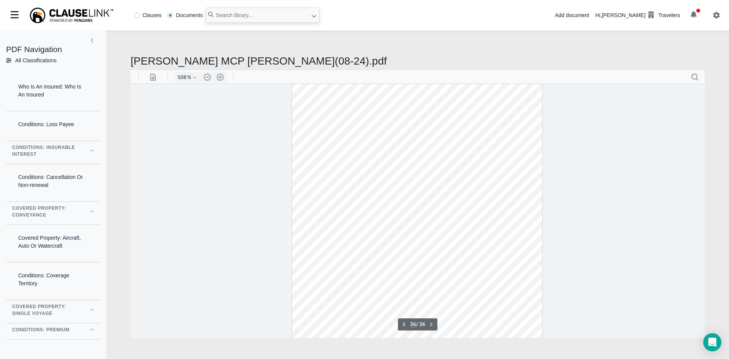  Describe the element at coordinates (263, 15) in the screenshot. I see `input: Search library...` at that location.